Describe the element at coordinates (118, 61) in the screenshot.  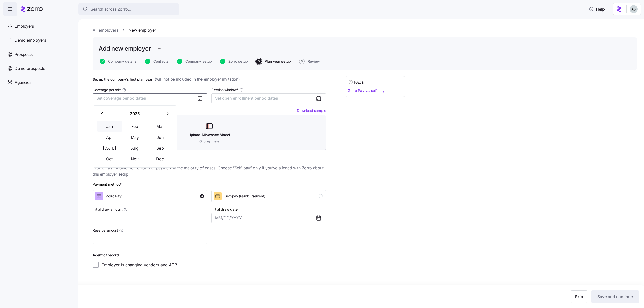
I see `button: Company details` at that location.